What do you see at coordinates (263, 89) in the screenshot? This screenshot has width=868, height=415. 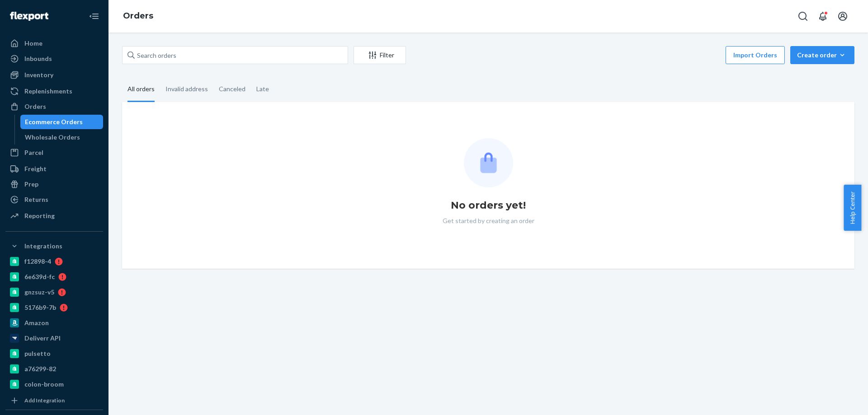 I see `div: Late` at bounding box center [263, 89].